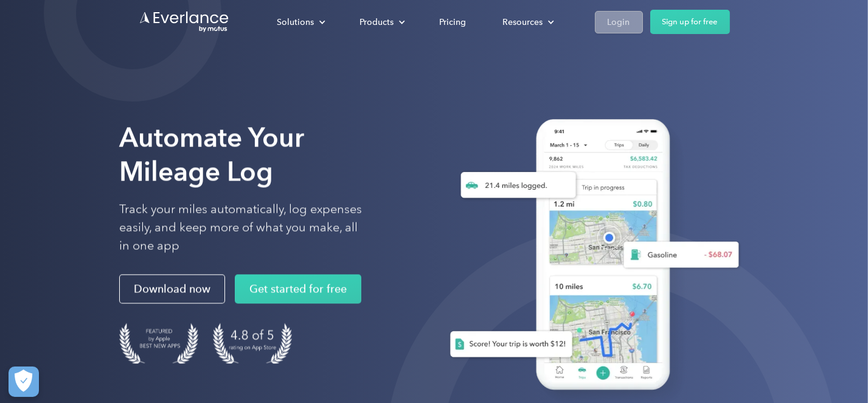 This screenshot has height=403, width=868. Describe the element at coordinates (453, 22) in the screenshot. I see `a: Pricing` at that location.